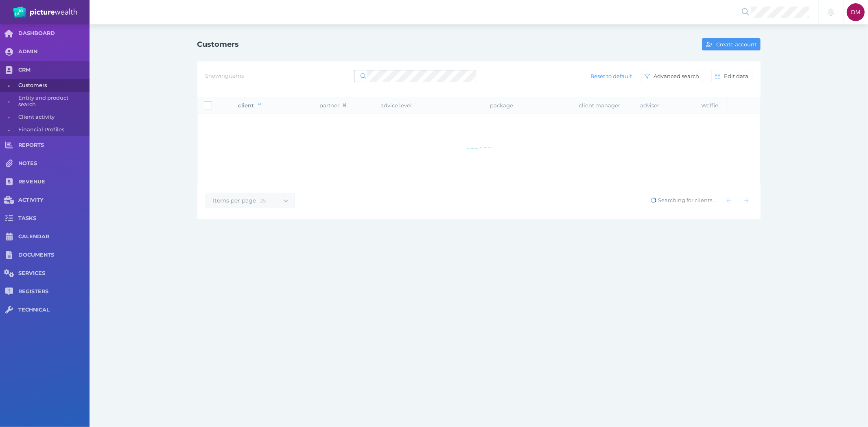  What do you see at coordinates (610, 76) in the screenshot?
I see `span: Reset to default` at bounding box center [610, 76].